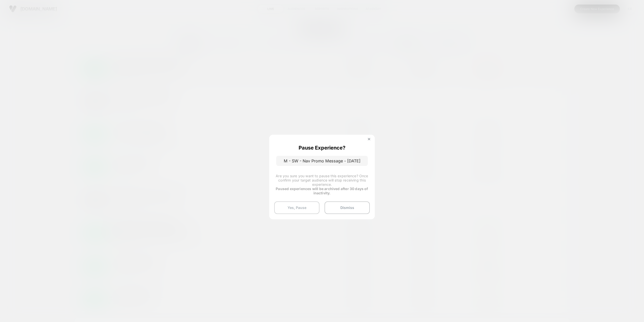 This screenshot has height=322, width=644. Describe the element at coordinates (322, 180) in the screenshot. I see `span: Are you sure you want to pause this experience? Once confirm your target audience will stop recei...` at that location.